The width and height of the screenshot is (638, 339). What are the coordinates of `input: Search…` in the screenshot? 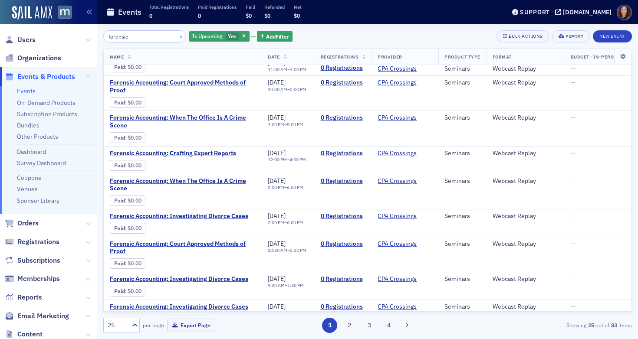 It's located at (145, 36).